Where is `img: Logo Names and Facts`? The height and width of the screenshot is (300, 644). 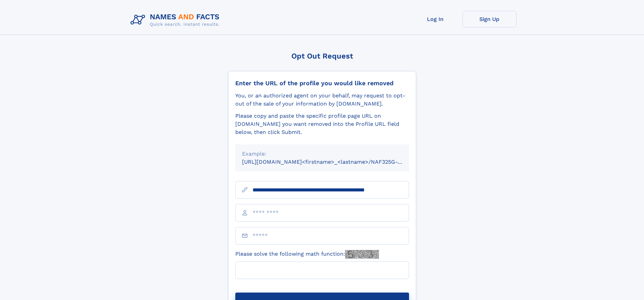
img: Logo Names and Facts is located at coordinates (176, 20).